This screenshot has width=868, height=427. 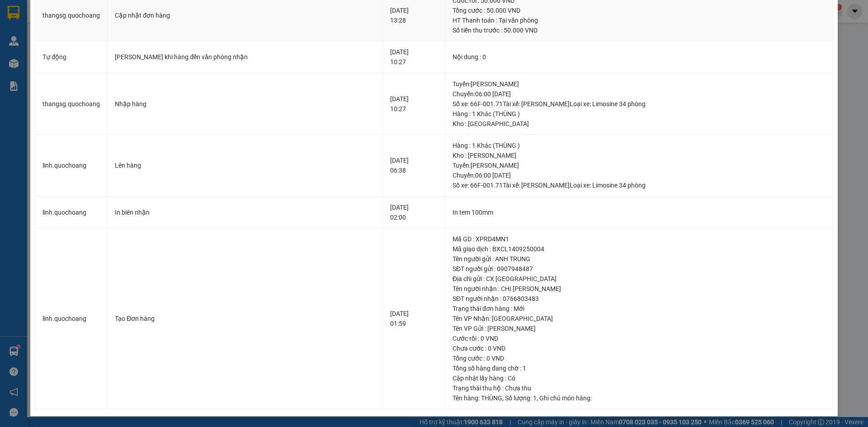 What do you see at coordinates (639, 378) in the screenshot?
I see `div: Cập nhật lấy hàng : Có` at bounding box center [639, 378].